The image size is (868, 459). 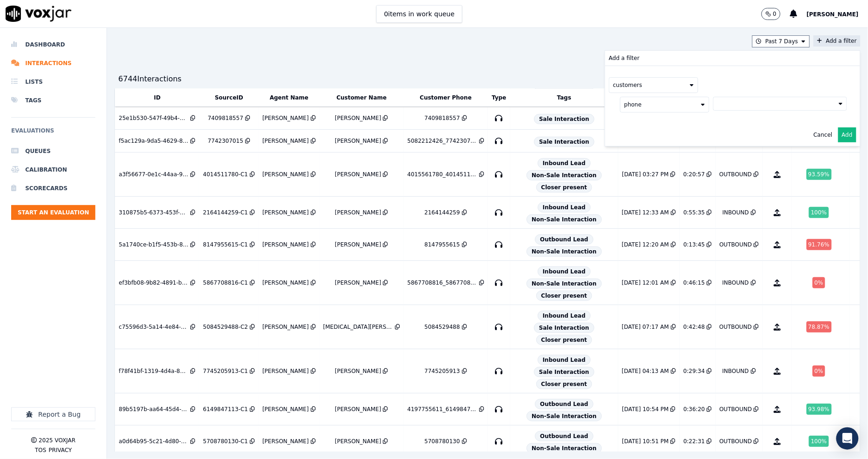 What do you see at coordinates (442, 441) in the screenshot?
I see `div: 5708780130` at bounding box center [442, 441].